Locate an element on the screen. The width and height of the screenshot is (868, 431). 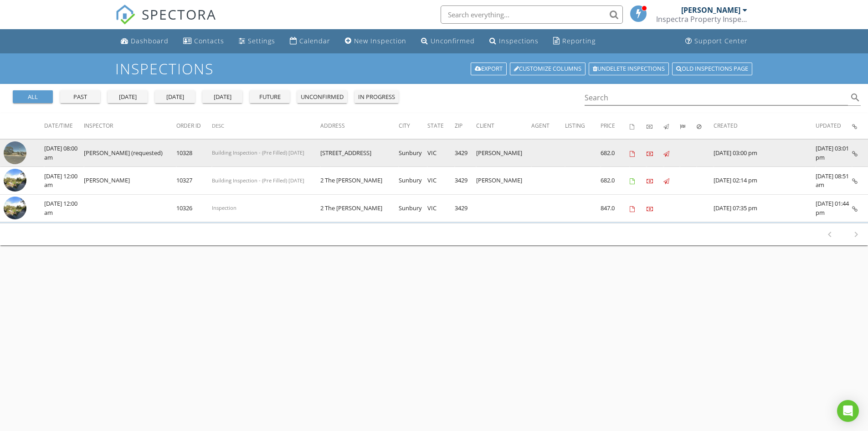
span: City is located at coordinates (404, 125).